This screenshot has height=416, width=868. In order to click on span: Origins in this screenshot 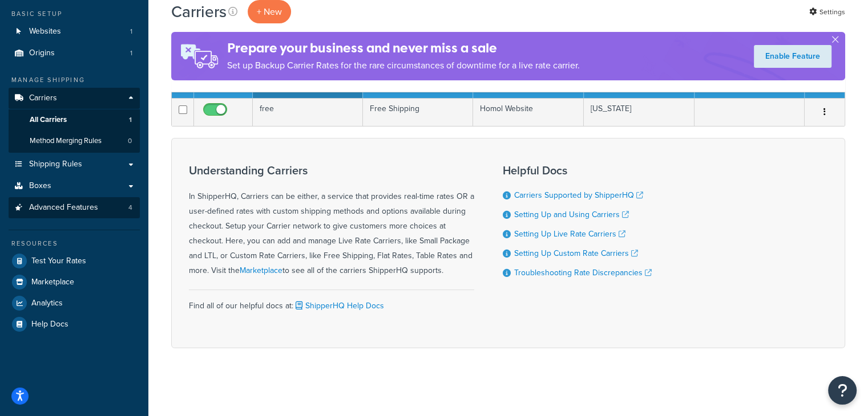, I will do `click(42, 53)`.